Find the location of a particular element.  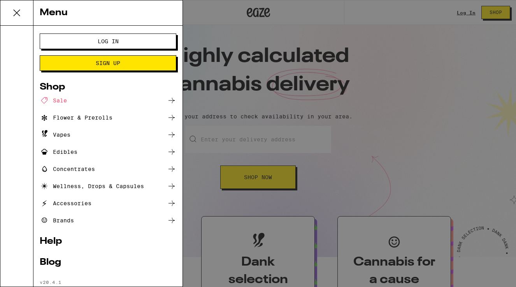

div: Menu is located at coordinates (108, 13).